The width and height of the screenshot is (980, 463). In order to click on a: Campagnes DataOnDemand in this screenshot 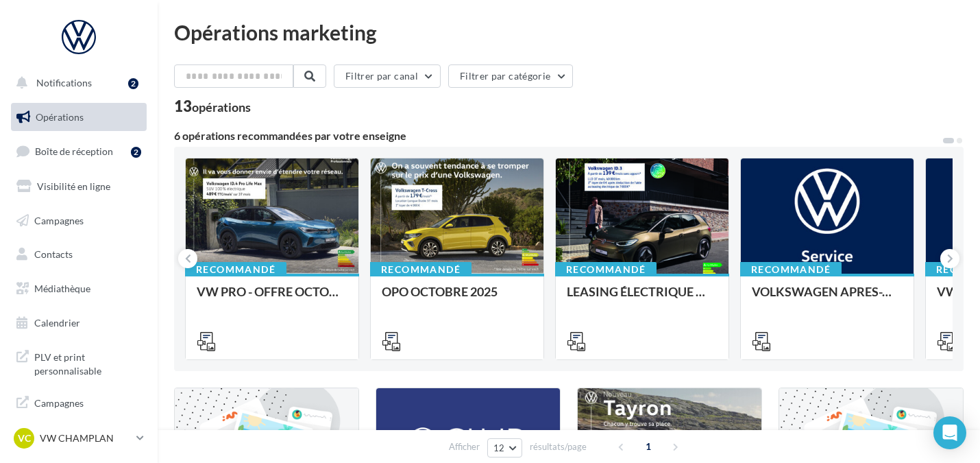, I will do `click(79, 408)`.